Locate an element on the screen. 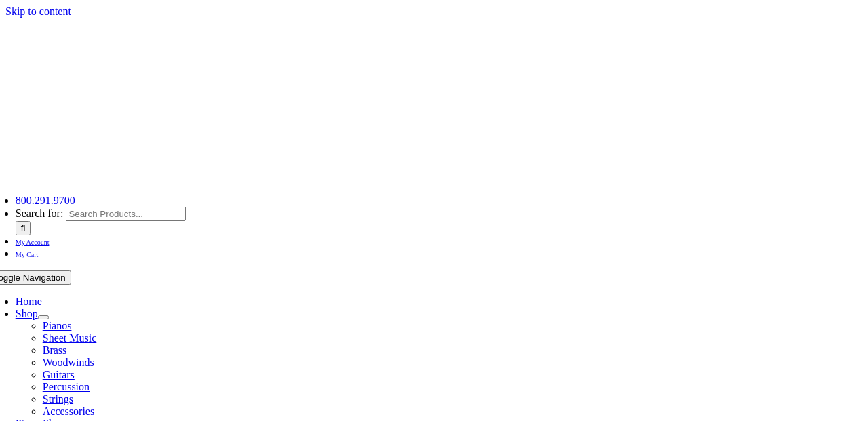 The width and height of the screenshot is (868, 421). a: My Account is located at coordinates (33, 241).